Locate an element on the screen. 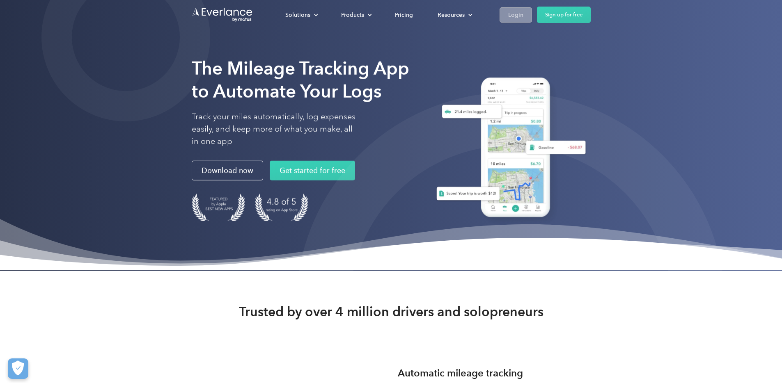 The image size is (782, 383). a: Login is located at coordinates (516, 15).